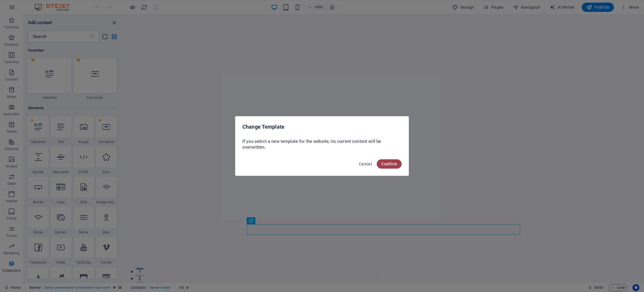 The height and width of the screenshot is (292, 644). Describe the element at coordinates (365, 164) in the screenshot. I see `span: Cancel` at that location.